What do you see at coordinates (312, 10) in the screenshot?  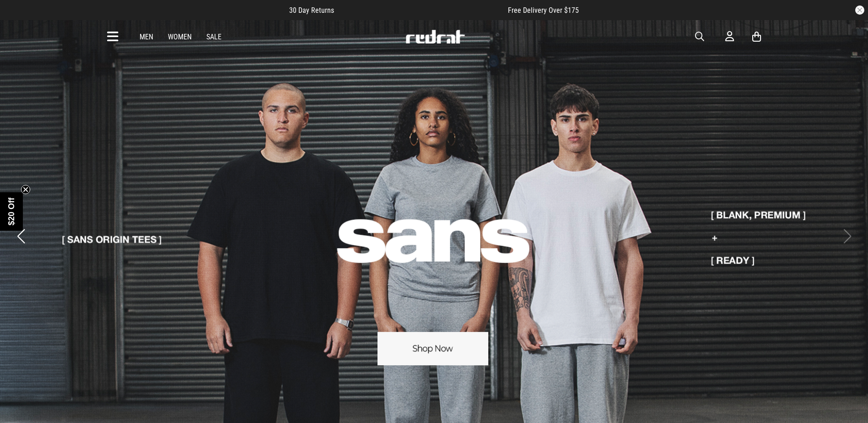 I see `span: 30 Day Returns` at bounding box center [312, 10].